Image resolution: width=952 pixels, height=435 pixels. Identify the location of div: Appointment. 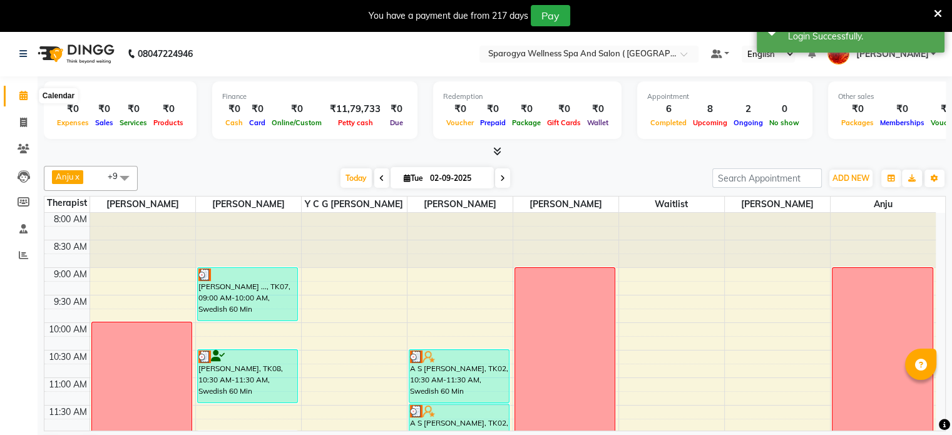
(725, 96).